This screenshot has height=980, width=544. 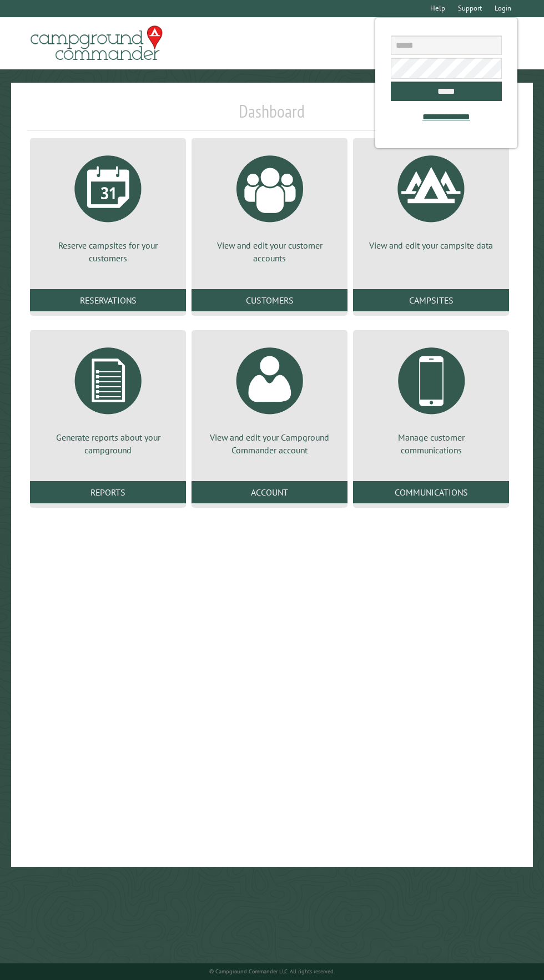 I want to click on a: View and edit your Campground Commander account, so click(x=269, y=397).